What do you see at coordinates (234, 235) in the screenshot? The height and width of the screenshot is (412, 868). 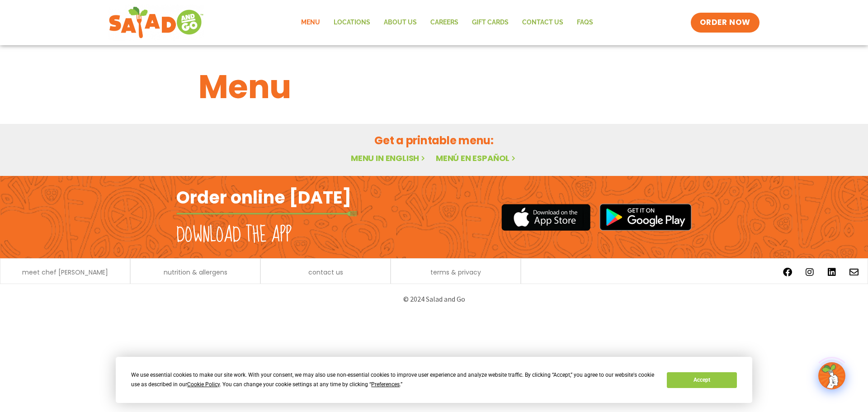 I see `h2: Download the app` at bounding box center [234, 235].